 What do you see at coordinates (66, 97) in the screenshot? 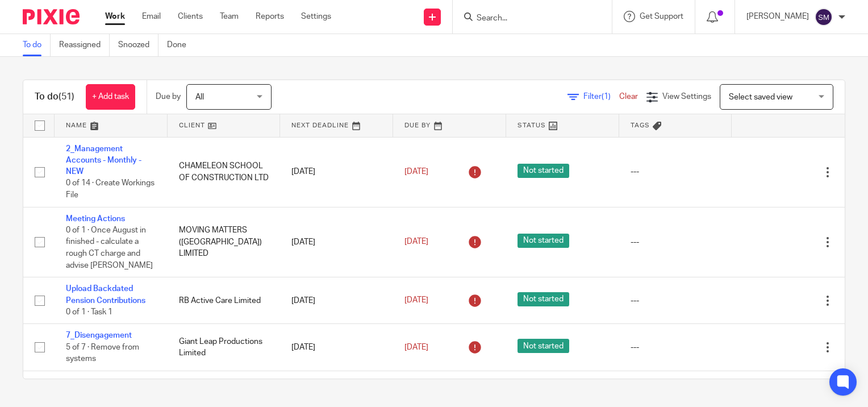
I see `span: (51)` at bounding box center [66, 97].